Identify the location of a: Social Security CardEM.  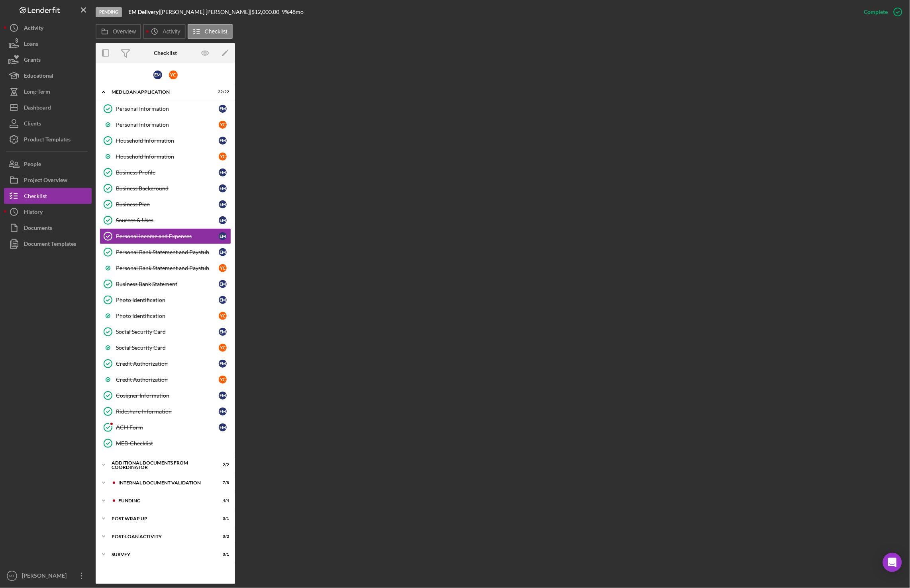
(165, 332).